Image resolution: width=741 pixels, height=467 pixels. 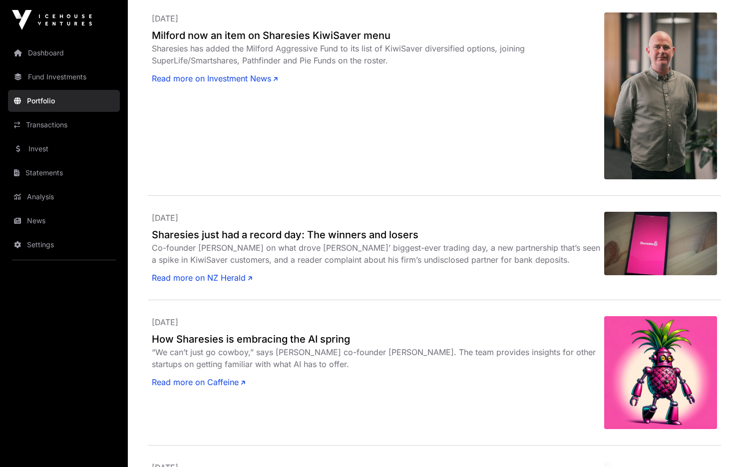 I want to click on a: Invest, so click(x=64, y=149).